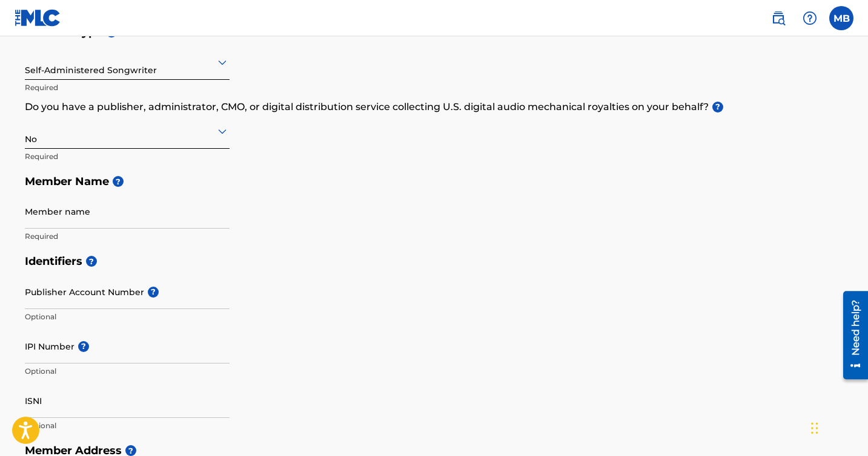 The width and height of the screenshot is (868, 456). Describe the element at coordinates (841, 18) in the screenshot. I see `div: User Menu` at that location.